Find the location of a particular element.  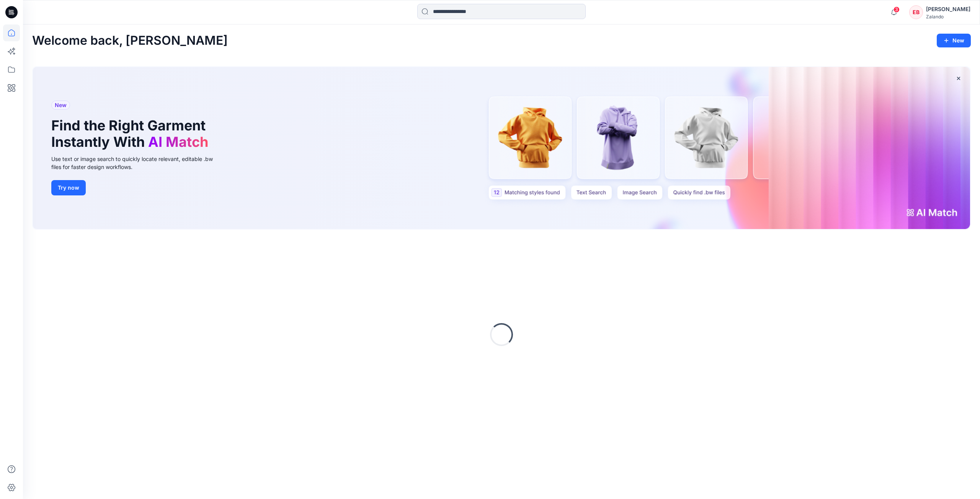

div: Zalando is located at coordinates (948, 17).